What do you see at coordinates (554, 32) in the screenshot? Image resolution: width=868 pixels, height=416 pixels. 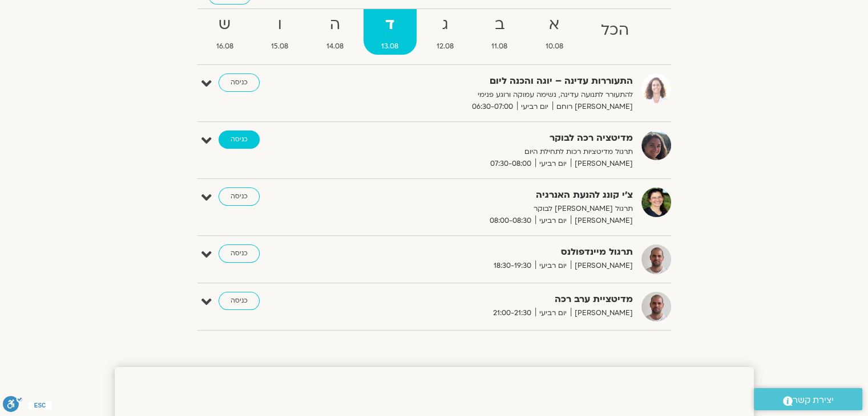 I see `a: א10.08` at bounding box center [554, 32].